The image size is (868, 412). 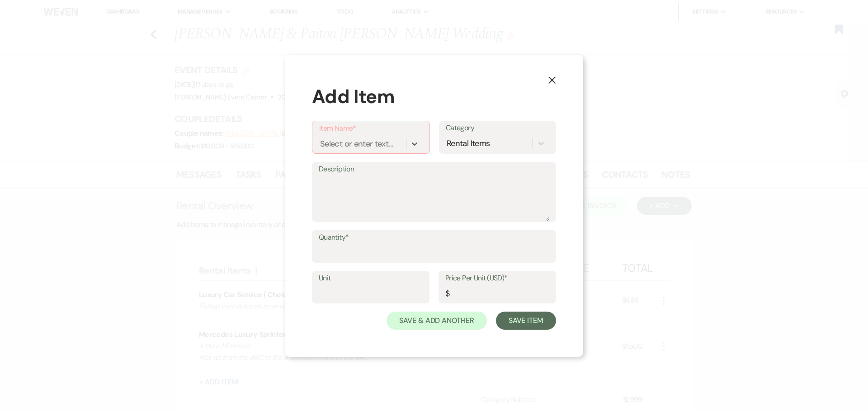 What do you see at coordinates (371, 128) in the screenshot?
I see `label: Item Name*` at bounding box center [371, 128].